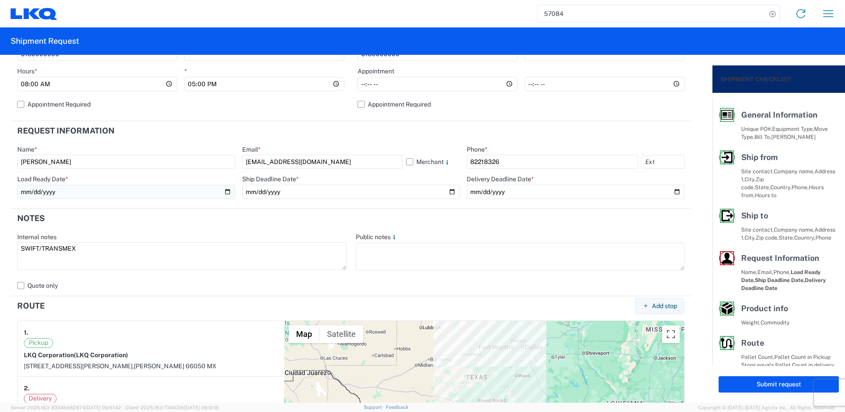 The width and height of the screenshot is (845, 412). What do you see at coordinates (793, 129) in the screenshot?
I see `span: Equipment Type,` at bounding box center [793, 129].